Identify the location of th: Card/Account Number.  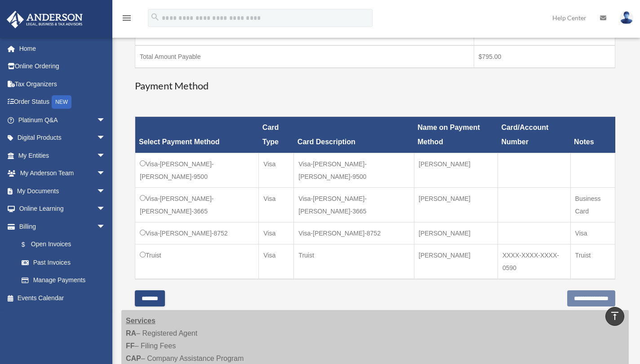
(534, 135).